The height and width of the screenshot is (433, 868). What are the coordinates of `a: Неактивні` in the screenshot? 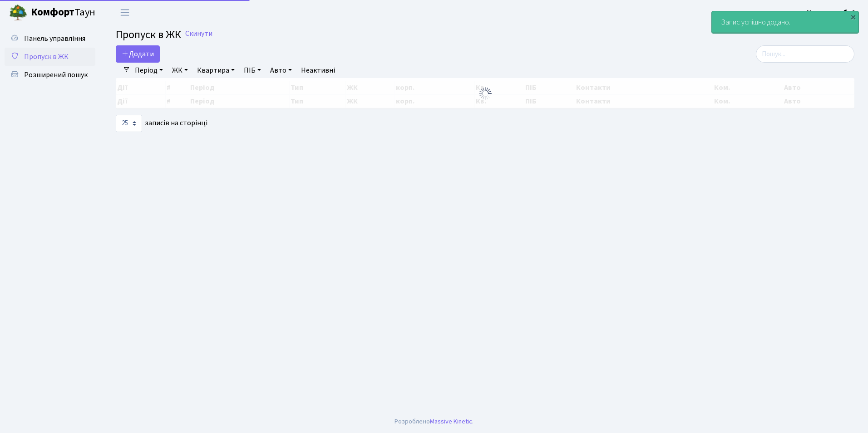 It's located at (318, 71).